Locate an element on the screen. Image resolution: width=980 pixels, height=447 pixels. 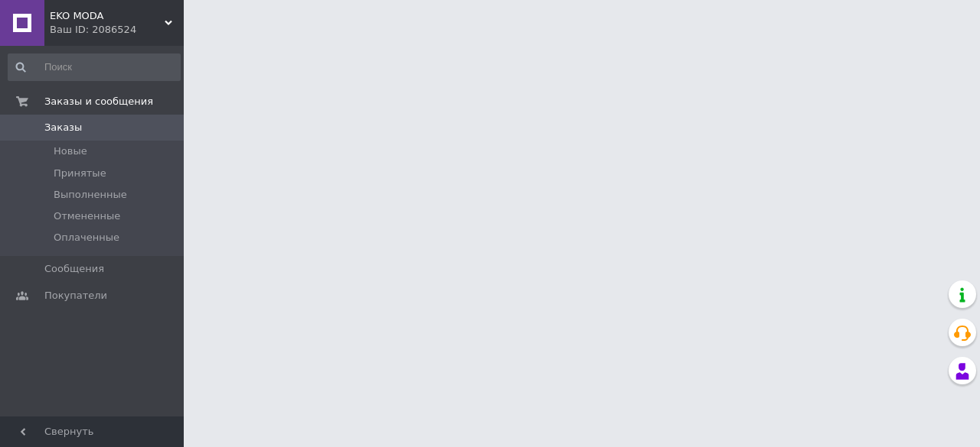
span: Заказы и сообщения is located at coordinates (99, 101).